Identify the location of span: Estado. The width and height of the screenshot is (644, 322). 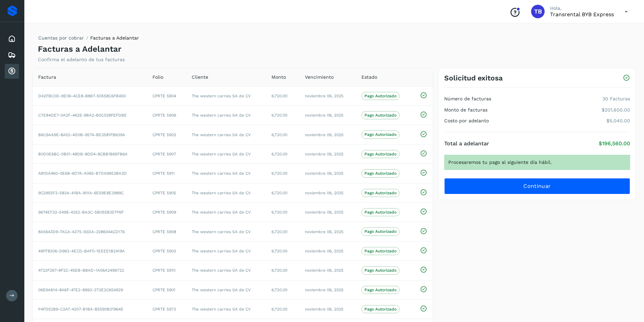
(369, 77).